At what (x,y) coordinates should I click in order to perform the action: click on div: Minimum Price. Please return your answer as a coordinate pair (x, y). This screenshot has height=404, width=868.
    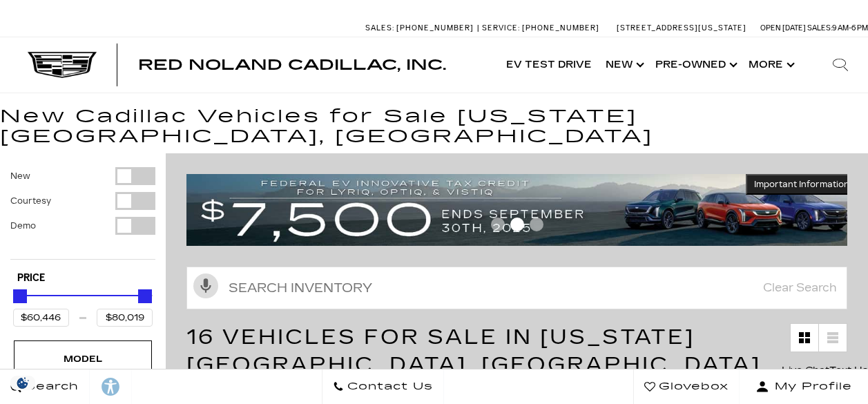
    Looking at the image, I should click on (20, 297).